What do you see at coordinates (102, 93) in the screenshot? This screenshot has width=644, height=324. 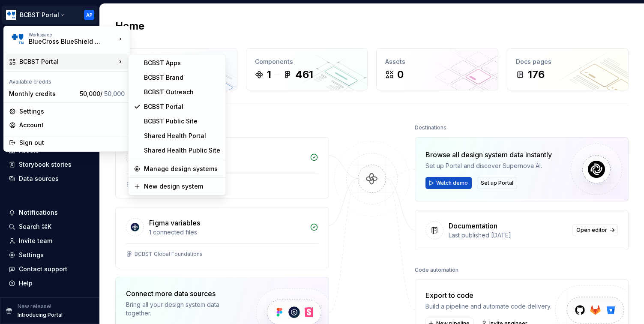 I see `span: 50,000 /` at bounding box center [102, 93].